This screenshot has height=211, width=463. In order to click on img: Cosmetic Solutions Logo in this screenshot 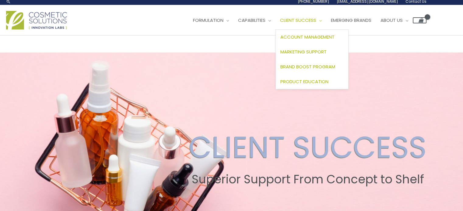, I will do `click(37, 20)`.